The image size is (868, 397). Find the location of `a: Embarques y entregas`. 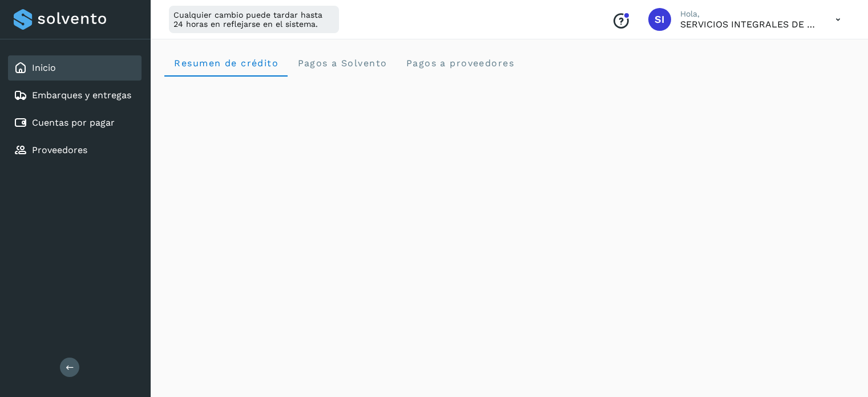

a: Embarques y entregas is located at coordinates (82, 95).